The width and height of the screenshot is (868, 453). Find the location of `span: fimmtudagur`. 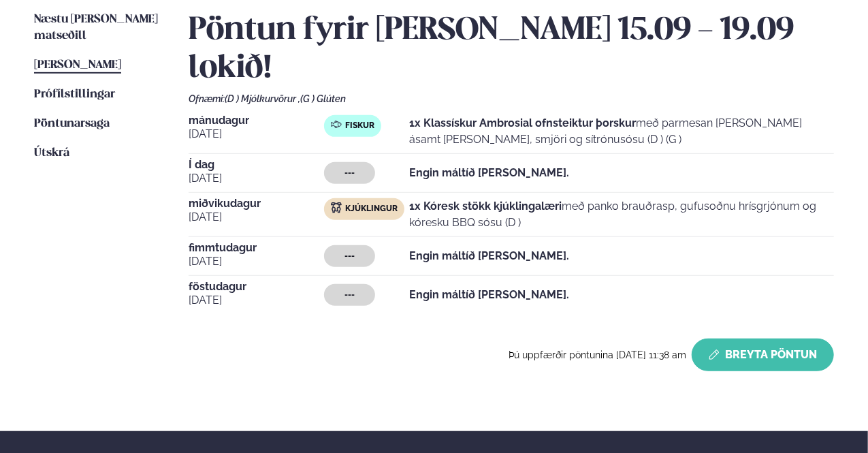

span: fimmtudagur is located at coordinates (256, 248).